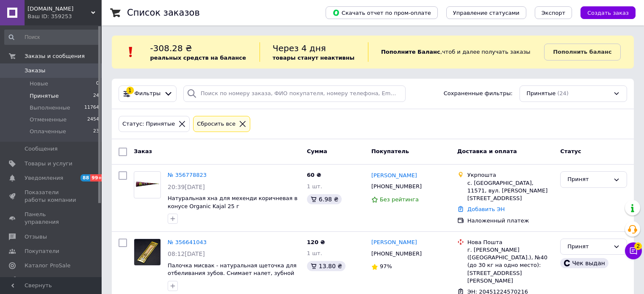 The width and height of the screenshot is (644, 294). Describe the element at coordinates (59, 9) in the screenshot. I see `span: crem.com.ua` at that location.